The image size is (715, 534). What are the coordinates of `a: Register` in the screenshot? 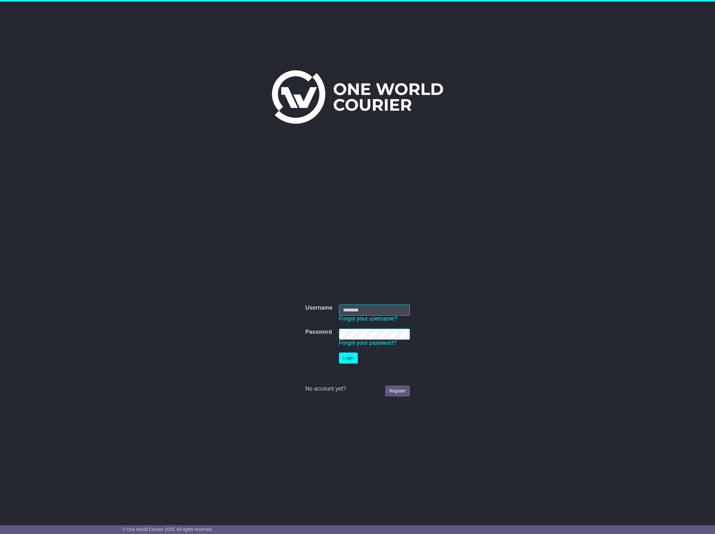 It's located at (398, 391).